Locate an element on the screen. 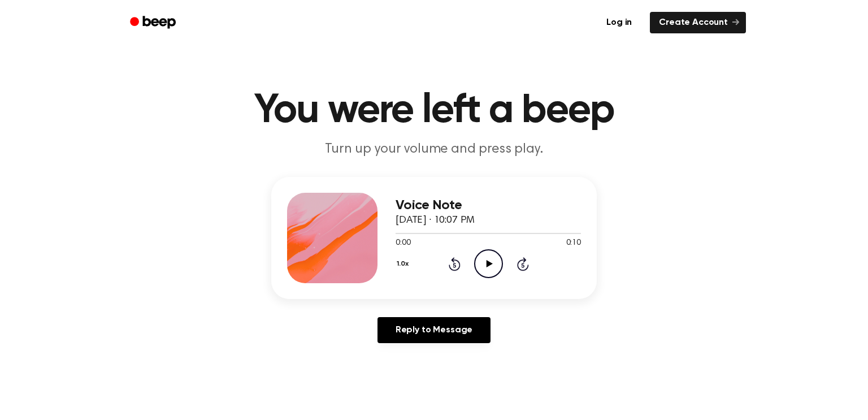 This screenshot has width=868, height=420. a: Log in is located at coordinates (619, 22).